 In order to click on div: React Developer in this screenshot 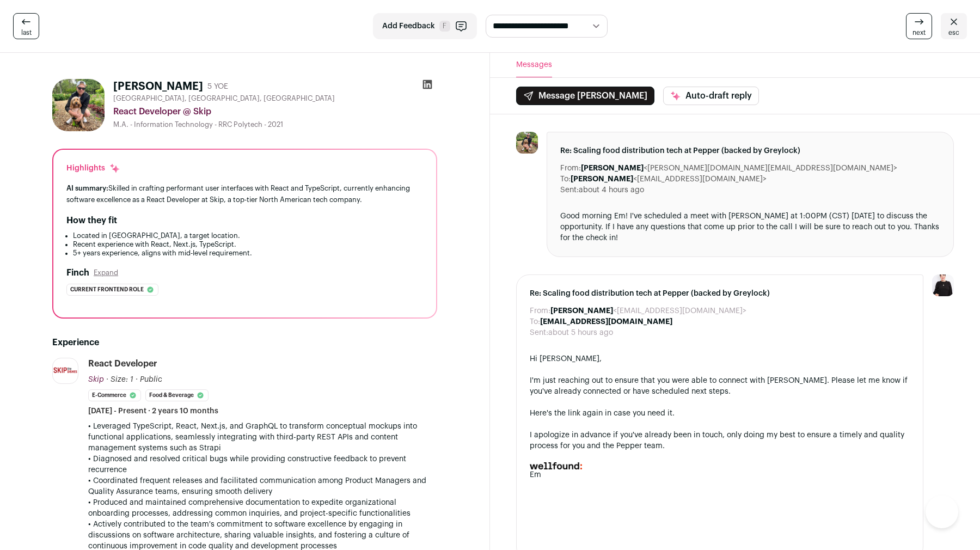, I will do `click(122, 364)`.